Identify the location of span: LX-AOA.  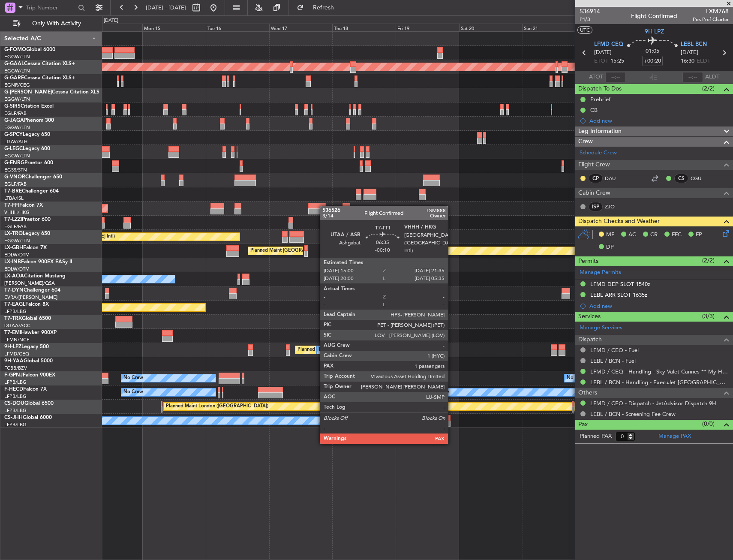
(14, 276).